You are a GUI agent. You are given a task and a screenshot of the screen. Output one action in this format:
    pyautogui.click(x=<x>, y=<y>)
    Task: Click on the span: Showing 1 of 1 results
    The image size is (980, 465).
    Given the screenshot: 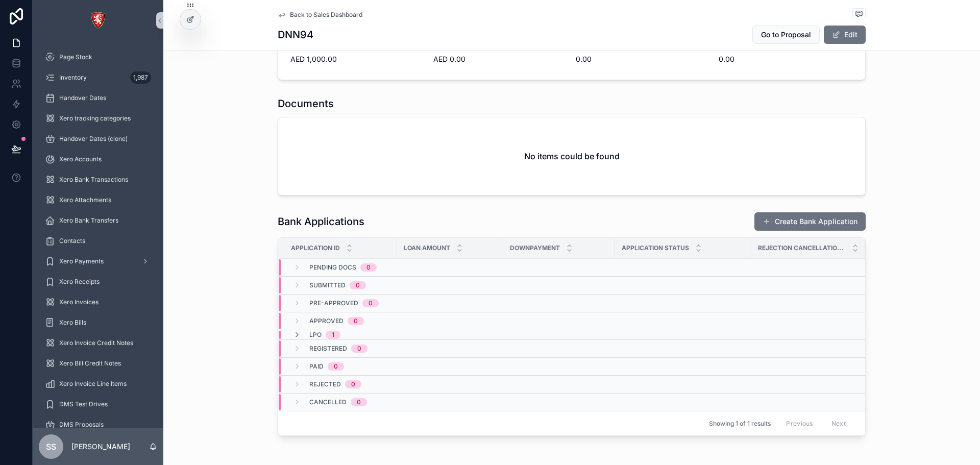 What is the action you would take?
    pyautogui.click(x=740, y=424)
    